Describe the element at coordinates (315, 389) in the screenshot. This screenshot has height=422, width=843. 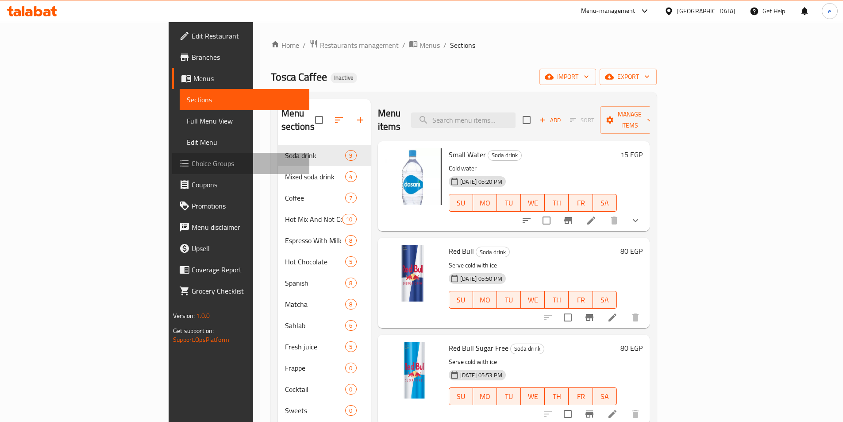
I see `span: Cocktail` at that location.